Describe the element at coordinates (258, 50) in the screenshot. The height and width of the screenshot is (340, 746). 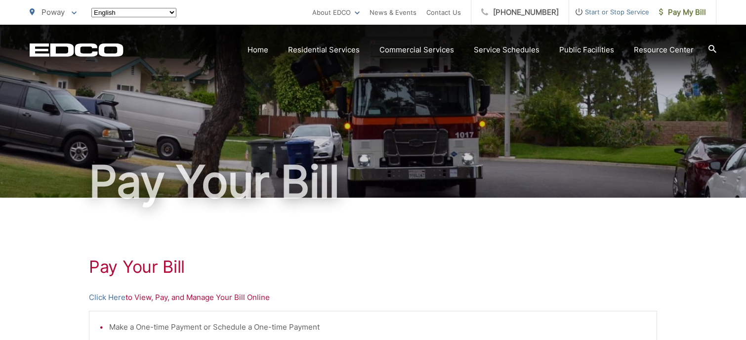
I see `a: Home` at that location.